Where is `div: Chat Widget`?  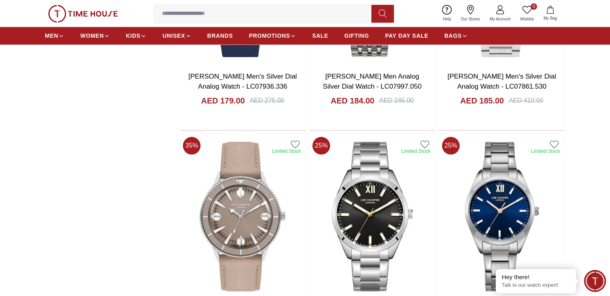 div: Chat Widget is located at coordinates (595, 281).